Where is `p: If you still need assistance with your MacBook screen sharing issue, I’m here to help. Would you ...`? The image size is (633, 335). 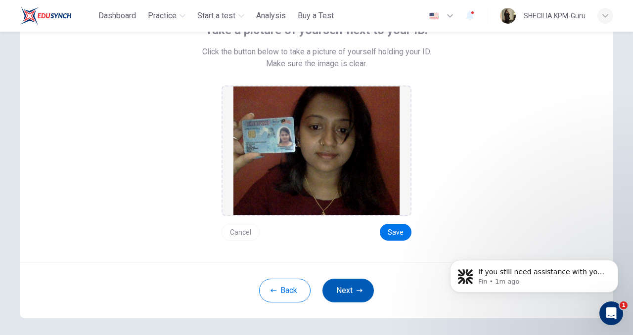 p: If you still need assistance with your MacBook screen sharing issue, I’m here to help. Would you ... is located at coordinates (107, 33).